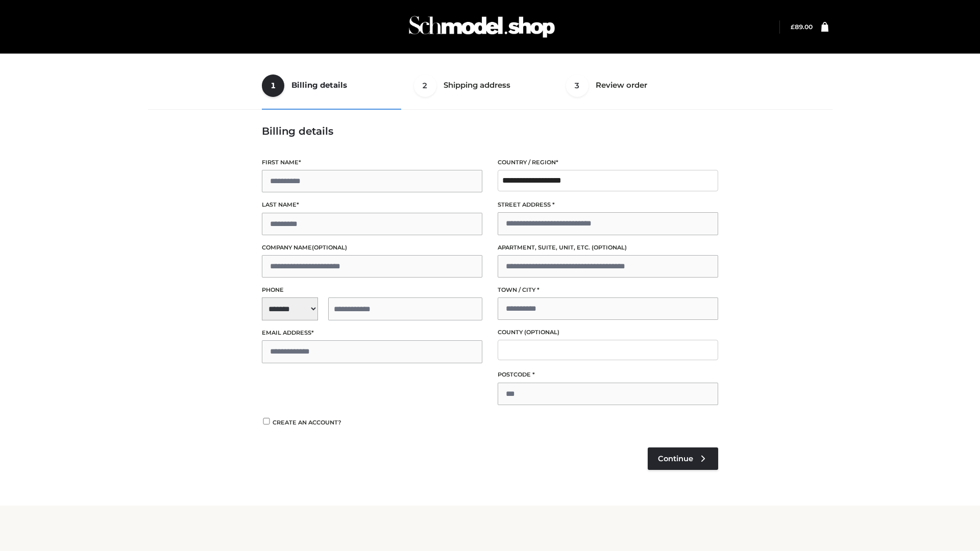 This screenshot has height=551, width=980. I want to click on label: Town / City, so click(608, 289).